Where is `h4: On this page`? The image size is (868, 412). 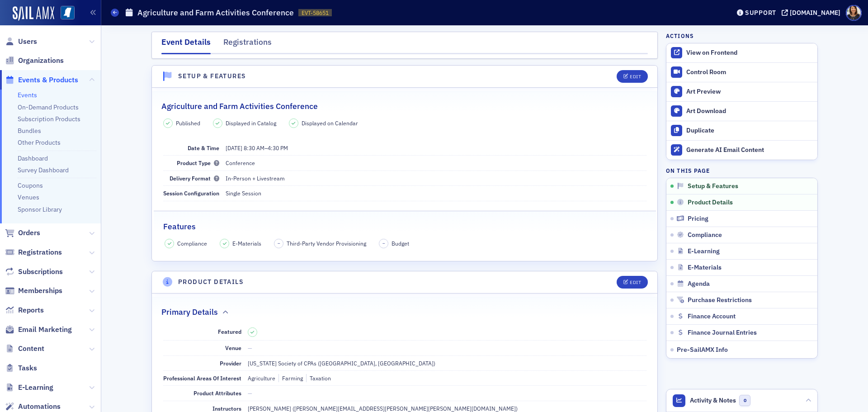 h4: On this page is located at coordinates (741, 171).